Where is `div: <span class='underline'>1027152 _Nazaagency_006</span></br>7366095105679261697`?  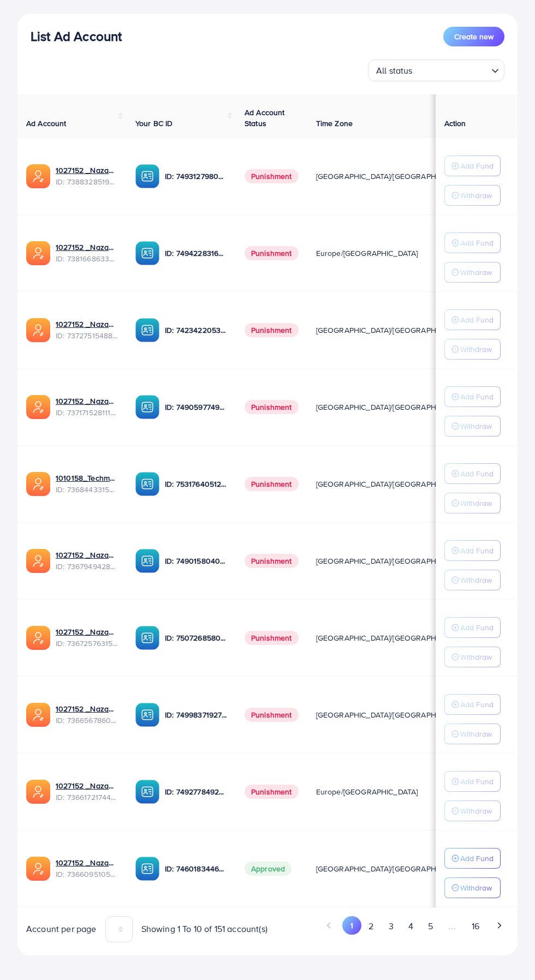
div: <span class='underline'>1027152 _Nazaagency_006</span></br>7366095105679261697 is located at coordinates (87, 869).